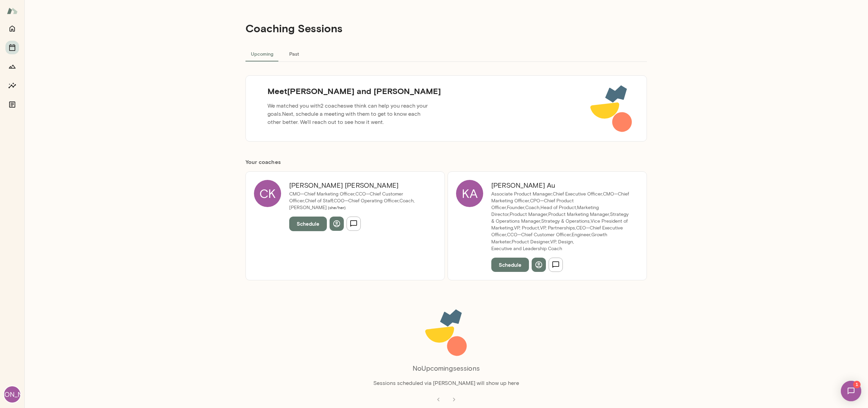 Image resolution: width=868 pixels, height=408 pixels. Describe the element at coordinates (446, 368) in the screenshot. I see `h6: No Upcoming sessions` at that location.